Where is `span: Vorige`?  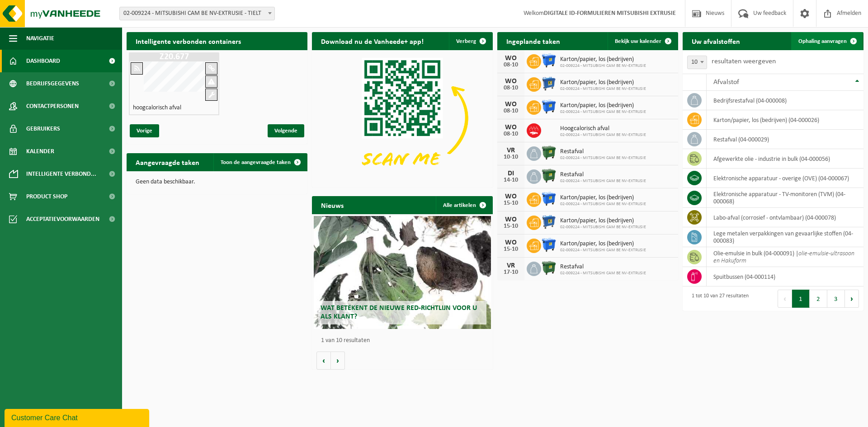 span: Vorige is located at coordinates (144, 130).